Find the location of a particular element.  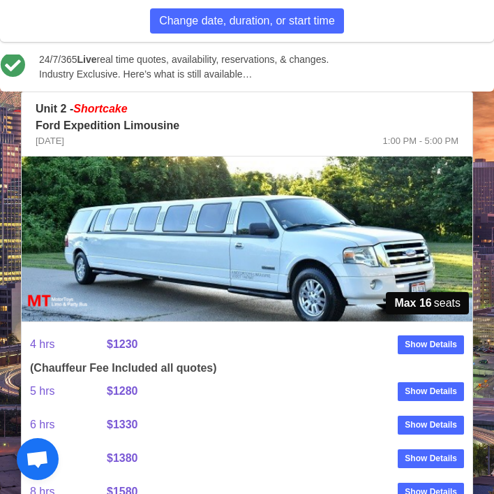

span: Change date, duration, or start time is located at coordinates (247, 21).